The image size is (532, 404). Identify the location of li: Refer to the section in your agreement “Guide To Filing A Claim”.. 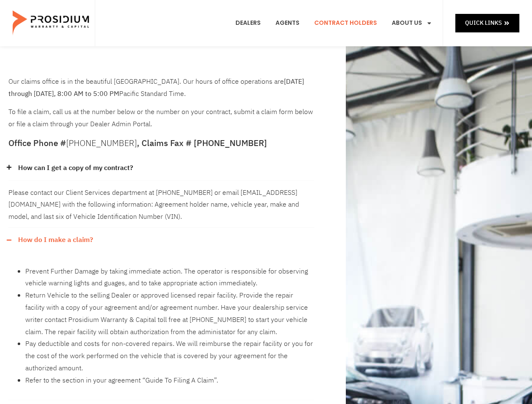
(170, 380).